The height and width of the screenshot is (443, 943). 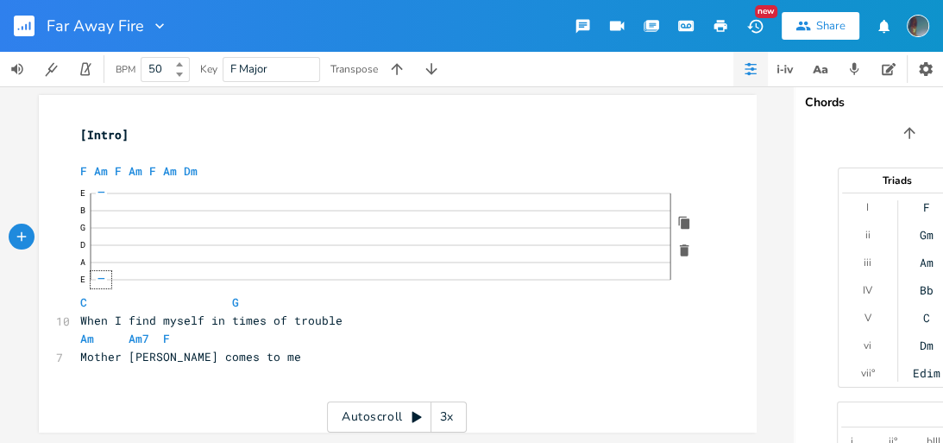 What do you see at coordinates (755, 26) in the screenshot?
I see `button: New` at bounding box center [755, 26].